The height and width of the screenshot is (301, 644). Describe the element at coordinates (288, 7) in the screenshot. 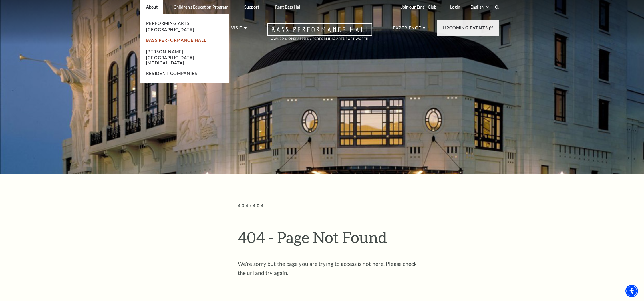

I see `p: Rent Bass Hall` at that location.